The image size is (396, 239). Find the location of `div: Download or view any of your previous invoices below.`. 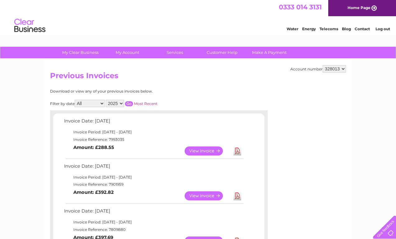

div: Download or view any of your previous invoices below. is located at coordinates (132, 91).